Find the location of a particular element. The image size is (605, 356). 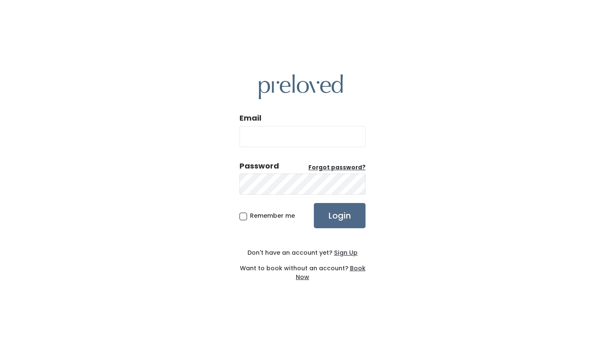

img: preloved logo is located at coordinates (301, 86).